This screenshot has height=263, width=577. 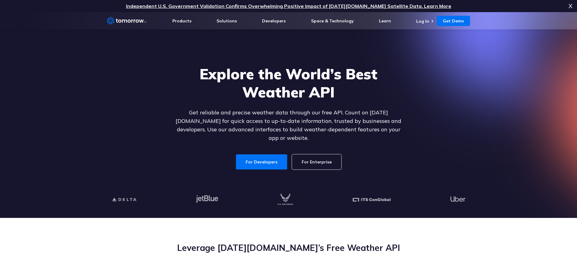 What do you see at coordinates (227, 21) in the screenshot?
I see `a: Solutions` at bounding box center [227, 21].